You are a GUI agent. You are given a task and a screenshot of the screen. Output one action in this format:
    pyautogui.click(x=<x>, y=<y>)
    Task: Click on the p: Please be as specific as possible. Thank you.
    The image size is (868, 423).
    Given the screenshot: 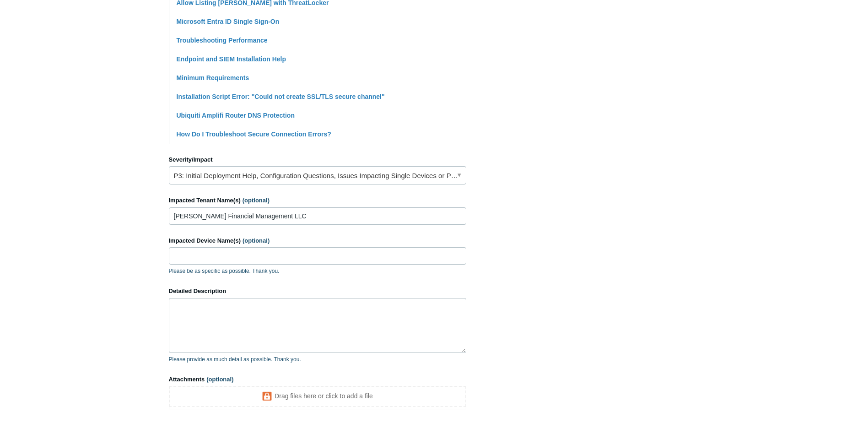 What is the action you would take?
    pyautogui.click(x=318, y=271)
    